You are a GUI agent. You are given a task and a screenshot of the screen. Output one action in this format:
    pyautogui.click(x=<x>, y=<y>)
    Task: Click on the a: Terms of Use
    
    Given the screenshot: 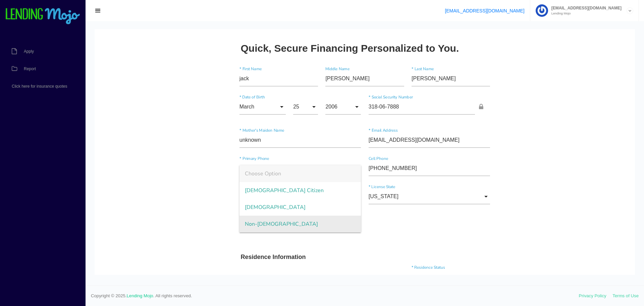 What is the action you would take?
    pyautogui.click(x=625, y=295)
    